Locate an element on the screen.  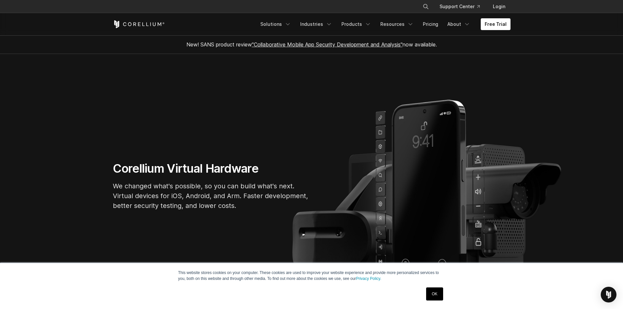
button: Search is located at coordinates (426, 7).